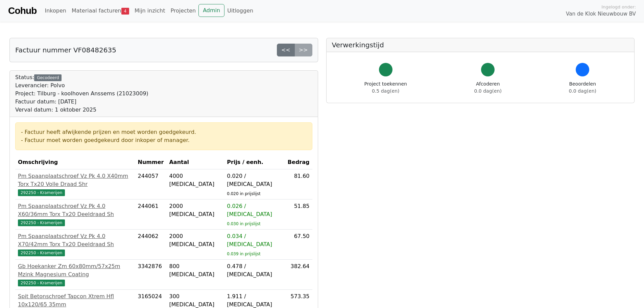  What do you see at coordinates (75, 210) in the screenshot?
I see `div: Pm Spaanplaatschroef Vz Pk 4.0 X60/36mm Torx Tx20 Deeldraad Sh` at bounding box center [75, 210].